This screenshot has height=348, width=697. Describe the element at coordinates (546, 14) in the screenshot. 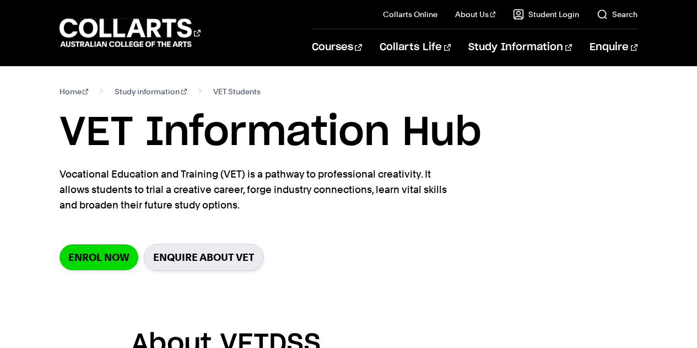

I see `a: Student Login` at that location.